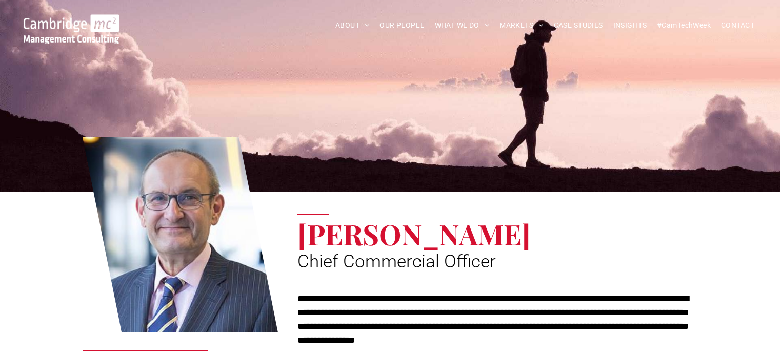 This screenshot has height=356, width=780. What do you see at coordinates (578, 25) in the screenshot?
I see `a: CASE STUDIES` at bounding box center [578, 25].